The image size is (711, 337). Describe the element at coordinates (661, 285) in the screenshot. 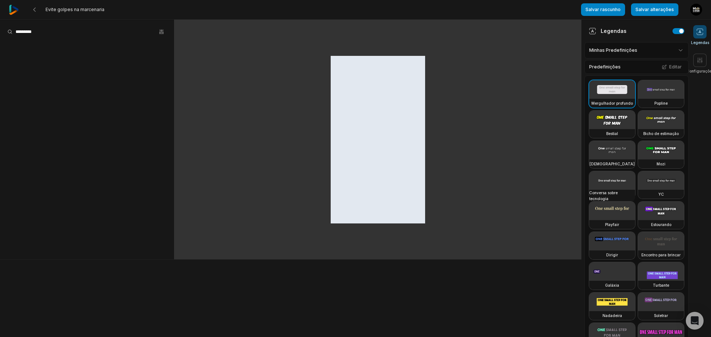

I see `font: Turbante` at that location.